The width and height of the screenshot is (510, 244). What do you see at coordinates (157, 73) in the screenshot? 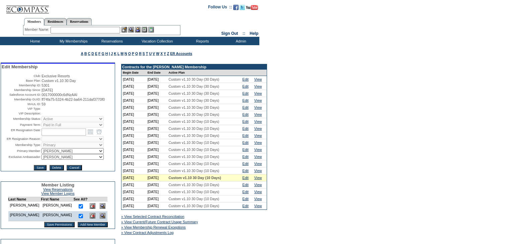
I see `td: End Date` at bounding box center [157, 73].